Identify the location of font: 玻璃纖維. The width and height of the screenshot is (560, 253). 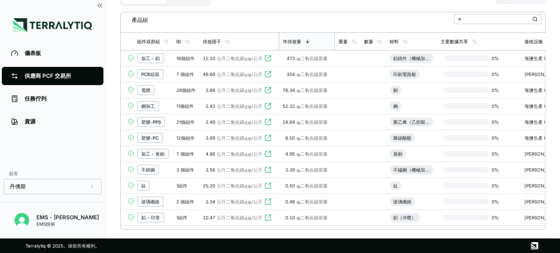
(150, 202).